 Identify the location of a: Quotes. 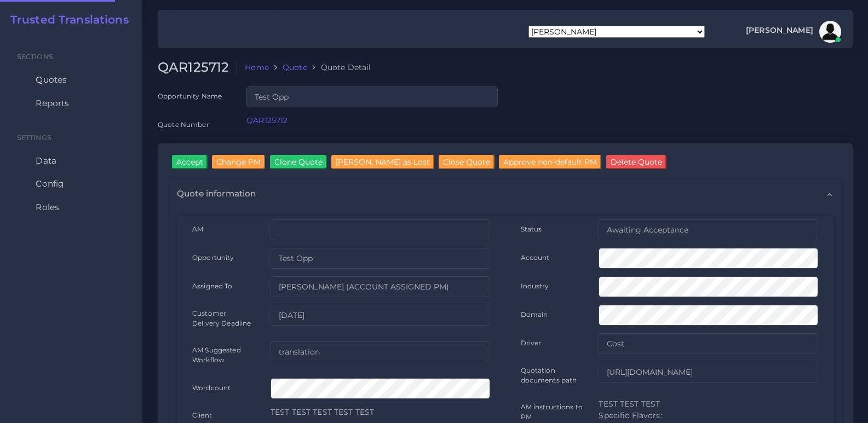
(71, 80).